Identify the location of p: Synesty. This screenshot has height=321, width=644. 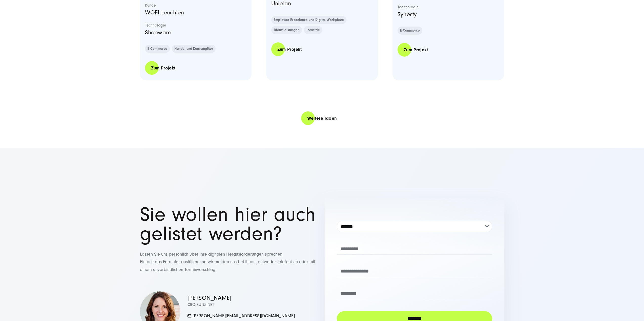
(449, 14).